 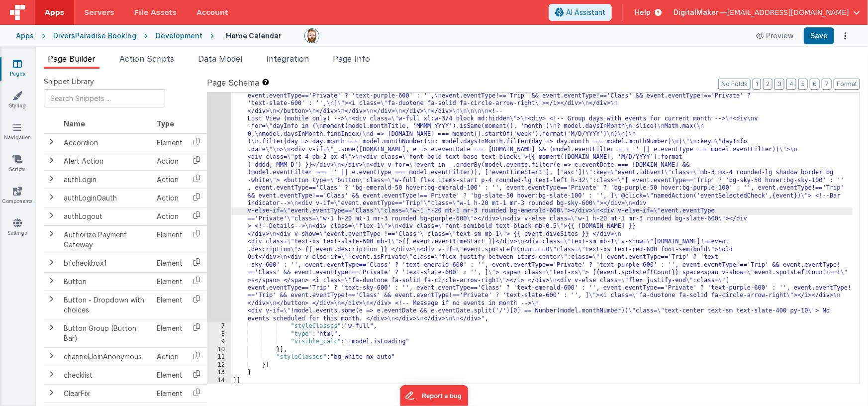 I want to click on td: channelJoinAnonymous, so click(x=106, y=356).